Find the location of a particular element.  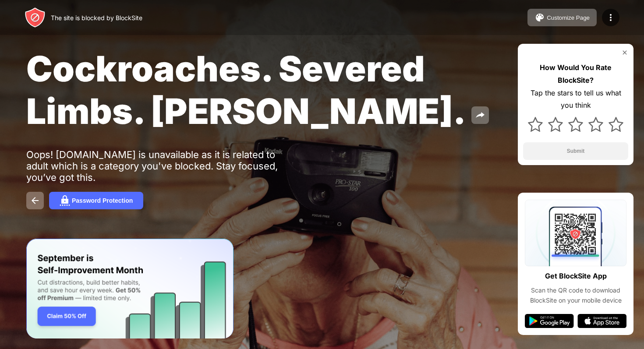

img: rate-us-close.svg is located at coordinates (625, 52).